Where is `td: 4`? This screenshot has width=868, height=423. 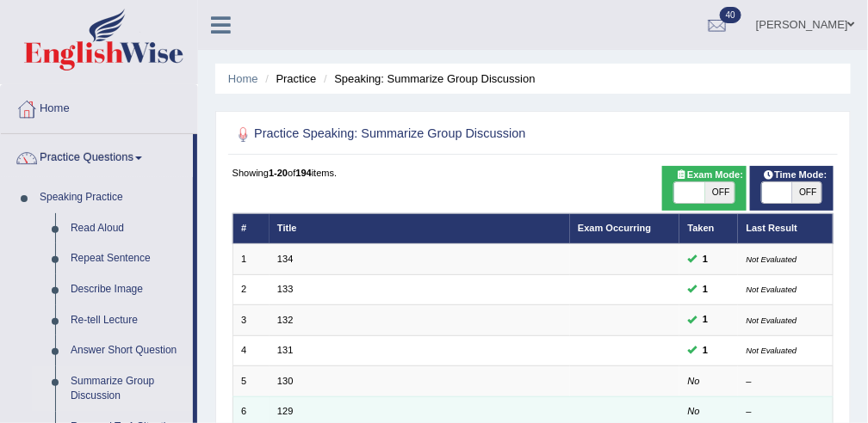 td: 4 is located at coordinates (250, 350).